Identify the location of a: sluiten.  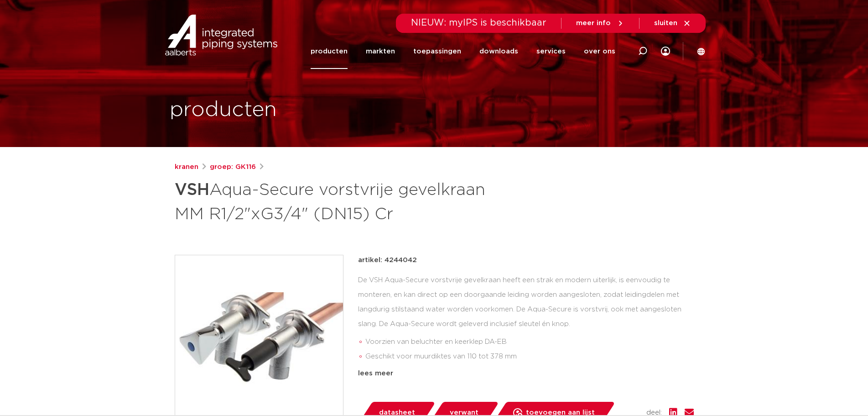
(672, 23).